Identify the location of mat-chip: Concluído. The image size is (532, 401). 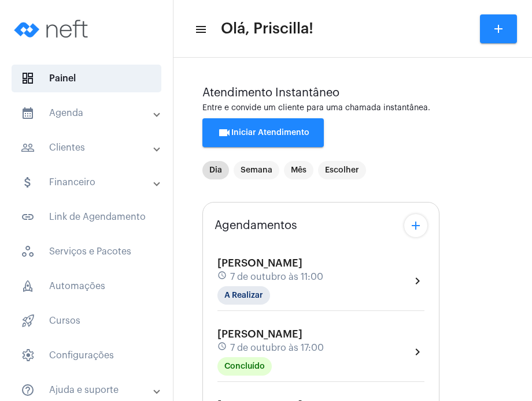
(244, 366).